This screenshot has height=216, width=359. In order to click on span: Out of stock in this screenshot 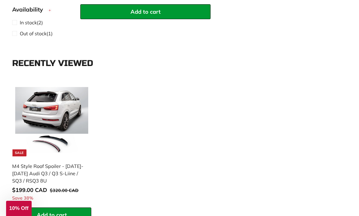, I will do `click(33, 33)`.